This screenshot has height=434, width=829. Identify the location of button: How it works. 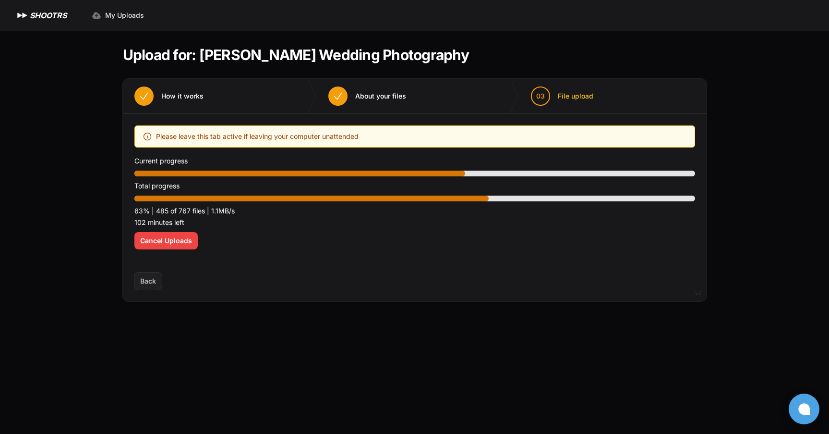
(169, 96).